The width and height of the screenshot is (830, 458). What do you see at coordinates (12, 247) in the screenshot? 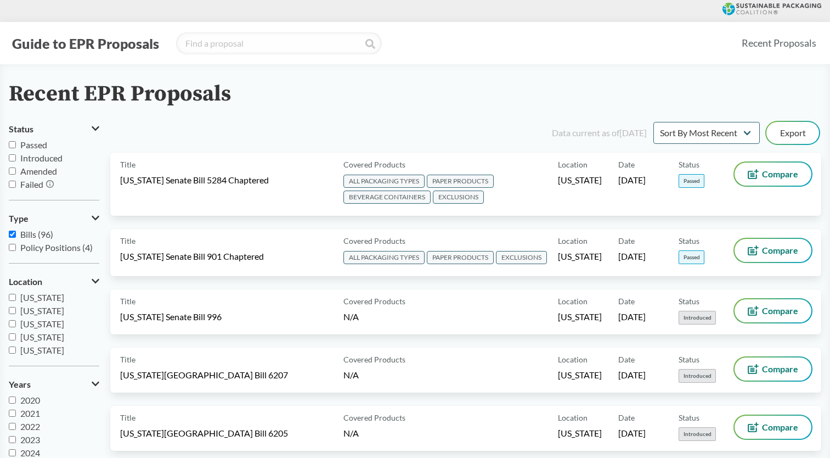
I see `input: Policy Positions (4)` at bounding box center [12, 247].